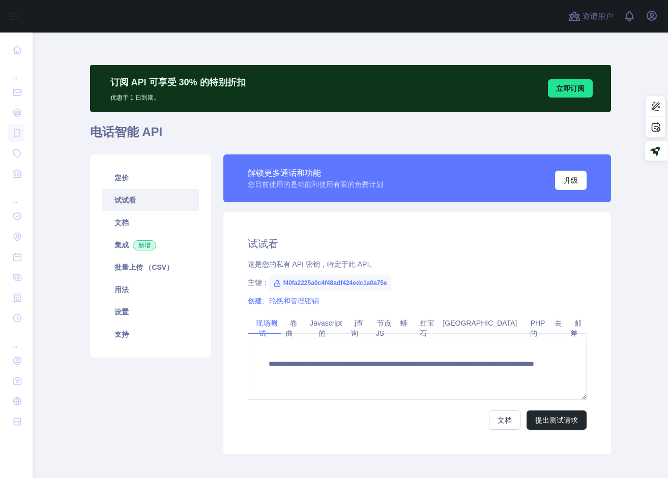 The image size is (668, 478). Describe the element at coordinates (315, 185) in the screenshot. I see `div: 您目前使用的是功能和使用有限的免费计划` at that location.